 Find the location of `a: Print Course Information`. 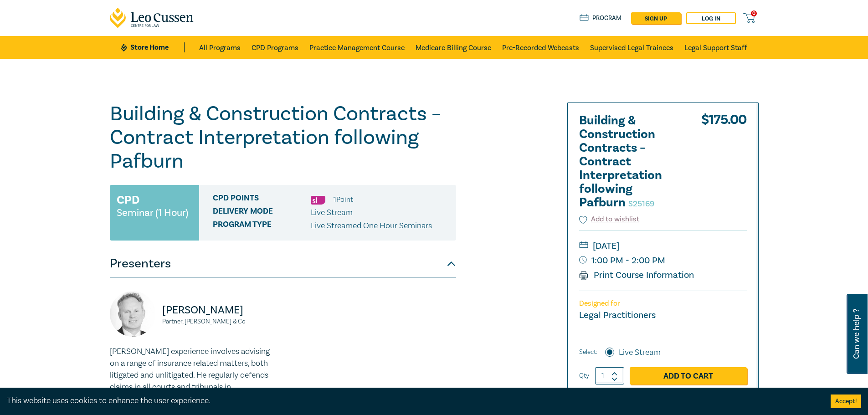

a: Print Course Information is located at coordinates (636, 275).